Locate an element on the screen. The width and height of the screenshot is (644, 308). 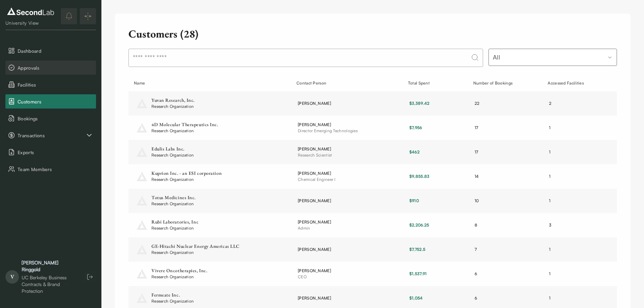
a: Rubi Laboratories, Inc is located at coordinates (175, 222).